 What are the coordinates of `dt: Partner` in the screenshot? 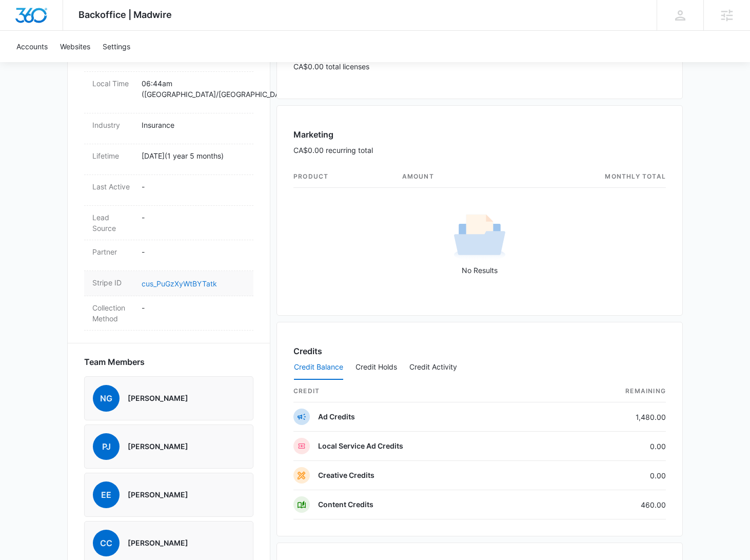 It's located at (113, 252).